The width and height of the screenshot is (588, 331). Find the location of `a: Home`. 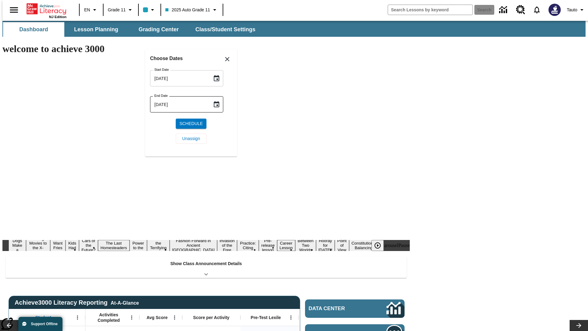

a: Home is located at coordinates (47, 9).